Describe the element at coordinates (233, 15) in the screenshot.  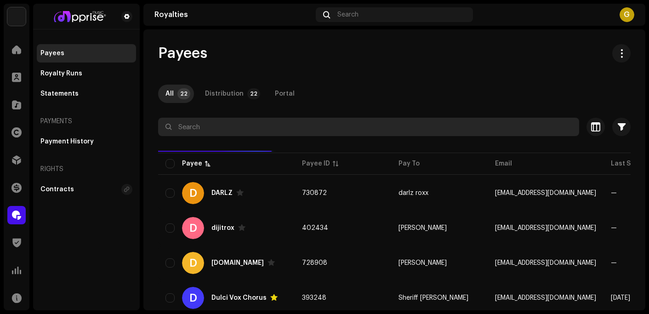
I see `div: Royalties` at that location.